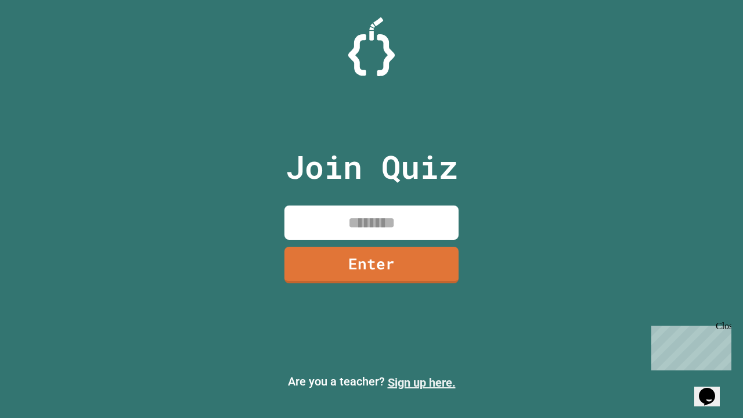  Describe the element at coordinates (371, 265) in the screenshot. I see `a: Enter` at that location.